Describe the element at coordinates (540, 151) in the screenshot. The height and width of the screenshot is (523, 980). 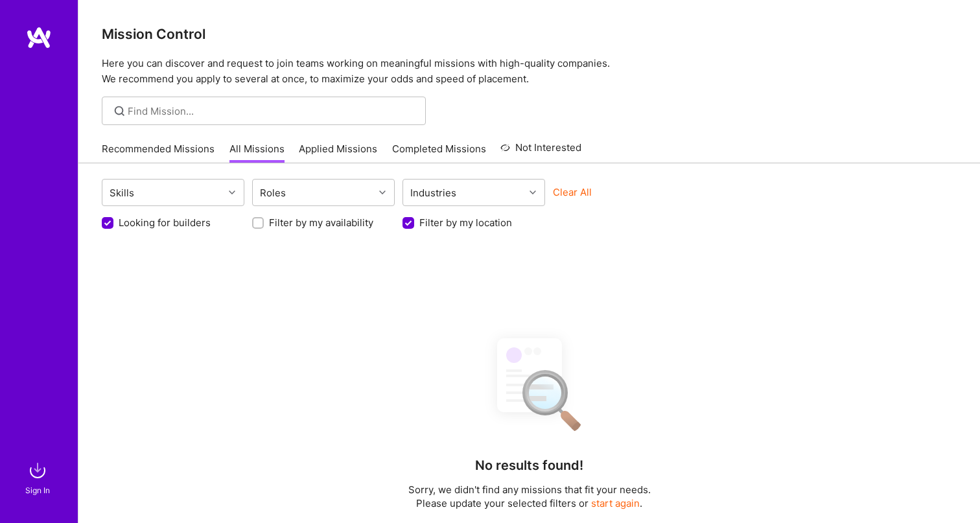
I see `a: Not Interested` at that location.